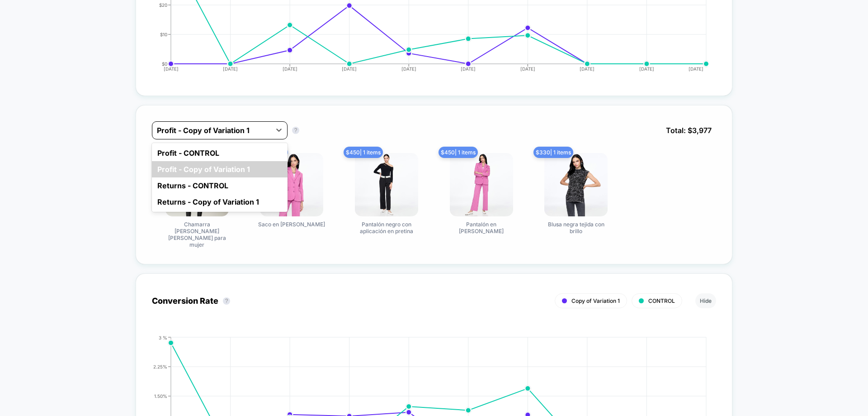 This screenshot has height=416, width=868. What do you see at coordinates (220, 153) in the screenshot?
I see `div: Profit - CONTROL` at bounding box center [220, 153].